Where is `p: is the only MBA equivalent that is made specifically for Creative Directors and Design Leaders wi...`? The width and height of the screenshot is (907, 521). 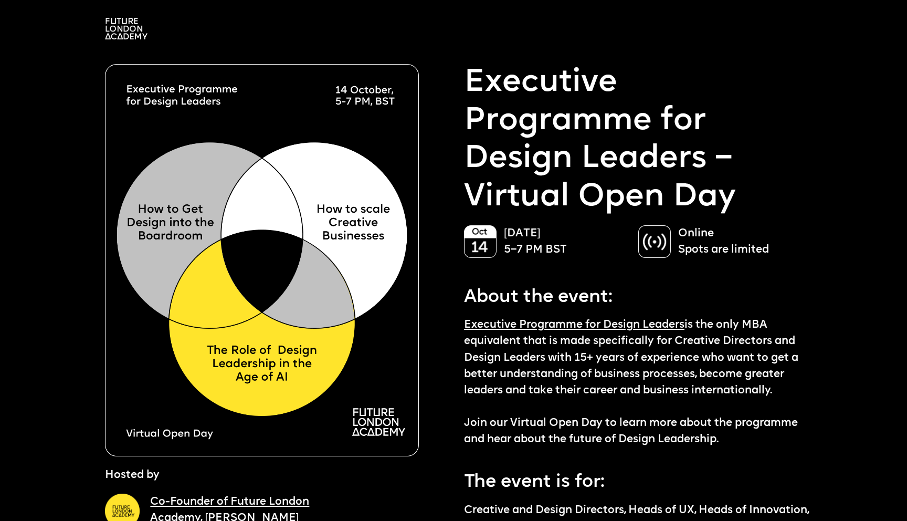 p: is the only MBA equivalent that is made specifically for Creative Directors and Design Leaders wi... is located at coordinates (639, 382).